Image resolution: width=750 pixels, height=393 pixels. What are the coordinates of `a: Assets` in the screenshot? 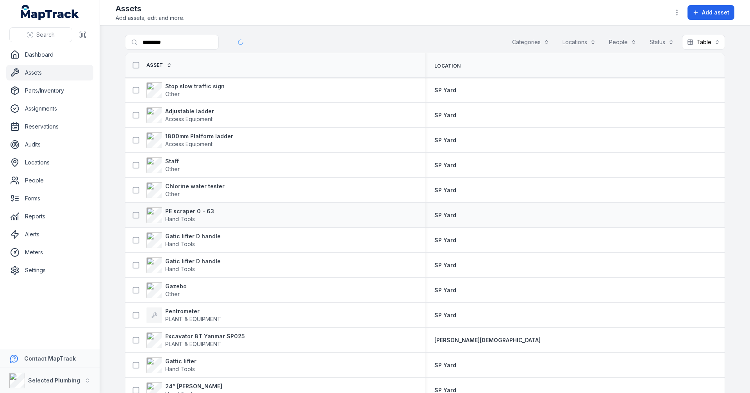 It's located at (50, 73).